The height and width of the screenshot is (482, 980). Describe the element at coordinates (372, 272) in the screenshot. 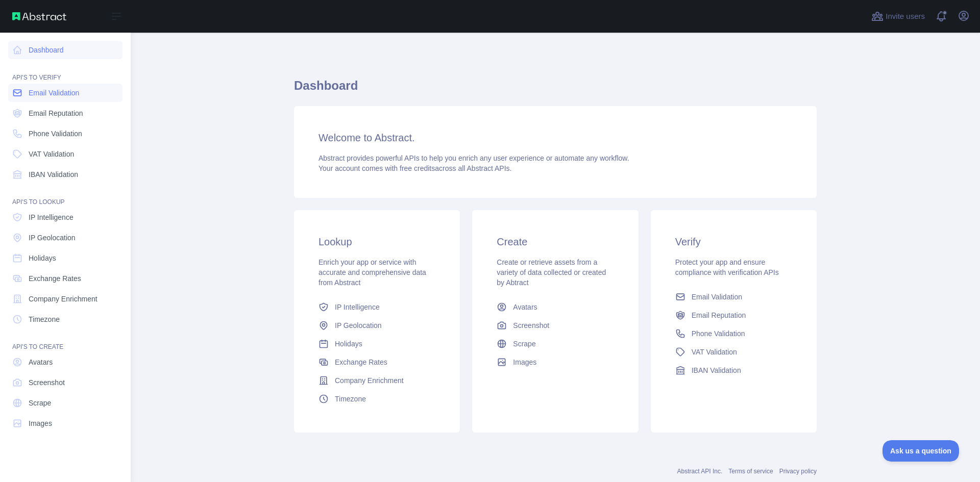

I see `span: Enrich your app or service with accurate and comprehensive data from Abstract` at that location.